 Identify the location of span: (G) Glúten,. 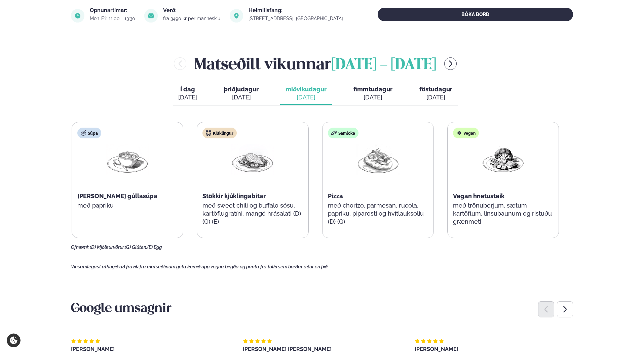
(136, 247).